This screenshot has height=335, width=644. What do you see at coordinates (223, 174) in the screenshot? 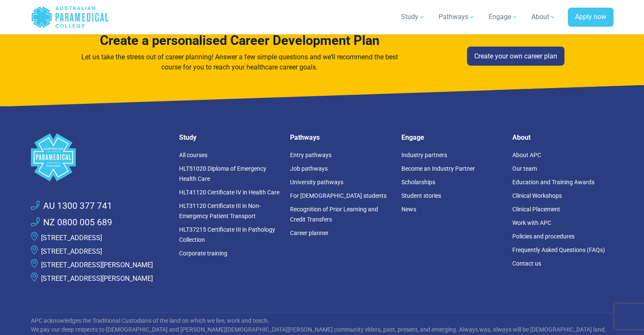
I see `a: HLT51020 Diploma of Emergency Health Care` at bounding box center [223, 174].